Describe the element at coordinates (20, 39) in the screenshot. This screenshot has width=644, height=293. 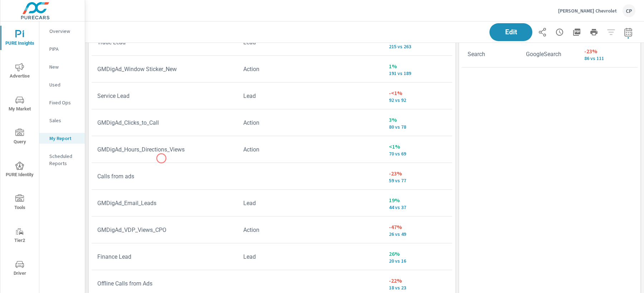
I see `span: PURE Insights` at that location.